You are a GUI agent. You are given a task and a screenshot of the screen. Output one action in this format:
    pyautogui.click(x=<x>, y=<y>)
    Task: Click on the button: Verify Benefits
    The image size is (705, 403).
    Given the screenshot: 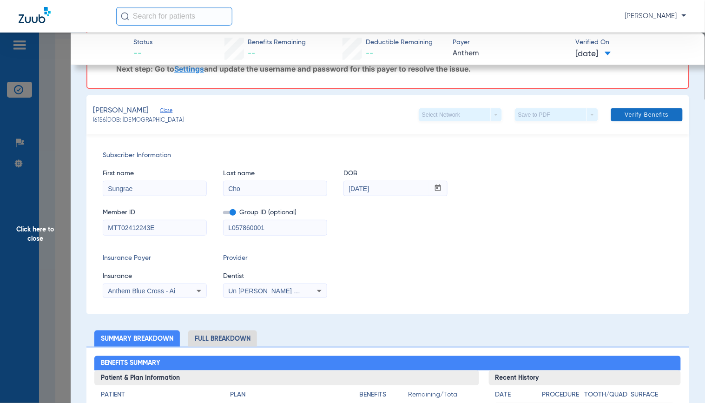 What is the action you would take?
    pyautogui.click(x=647, y=115)
    